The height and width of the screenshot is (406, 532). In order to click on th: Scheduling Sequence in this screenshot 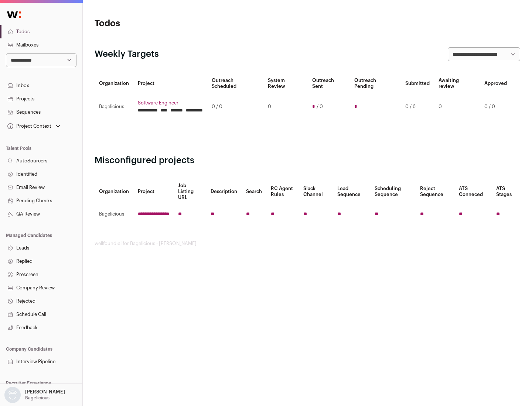, I will do `click(392, 191)`.